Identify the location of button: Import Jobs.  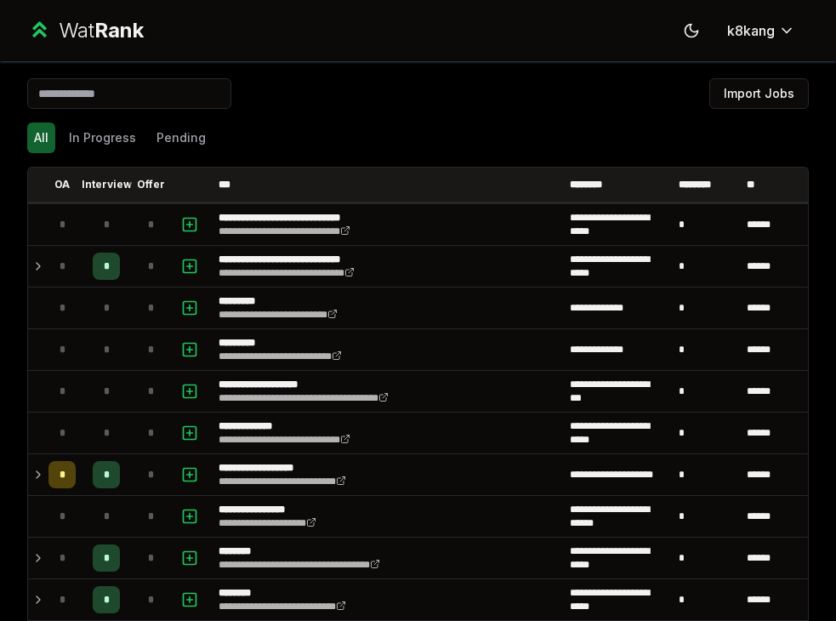
(759, 94).